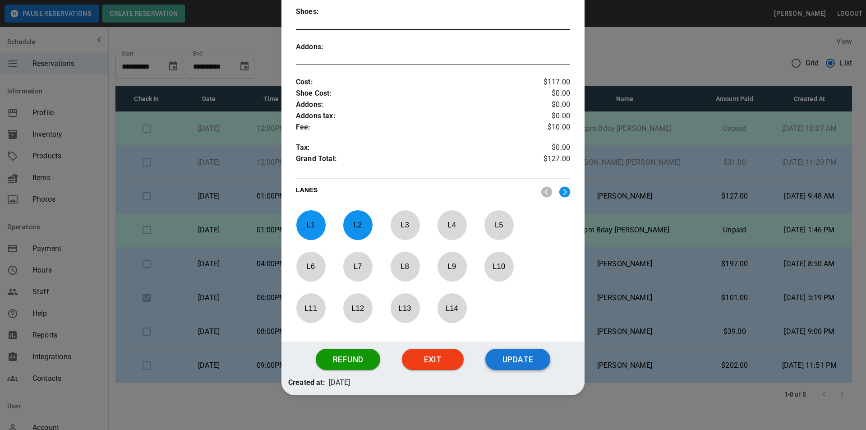  Describe the element at coordinates (405, 224) in the screenshot. I see `p: L 3` at that location.